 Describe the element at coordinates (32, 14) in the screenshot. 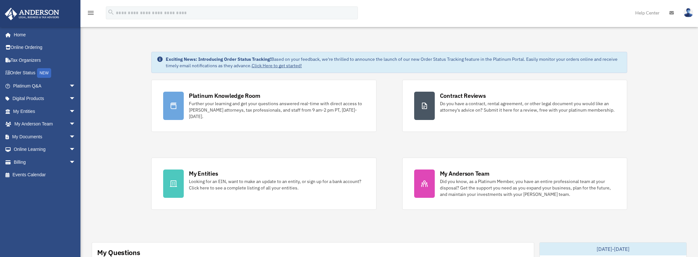

I see `img: Anderson Advisors Platinum Portal` at that location.